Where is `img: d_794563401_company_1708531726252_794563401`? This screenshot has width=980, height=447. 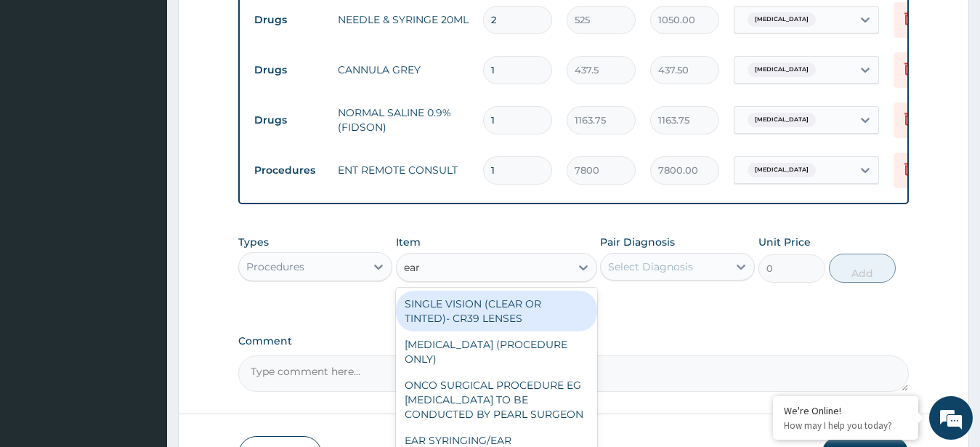 img: d_794563401_company_1708531726252_794563401 is located at coordinates (43, 91).